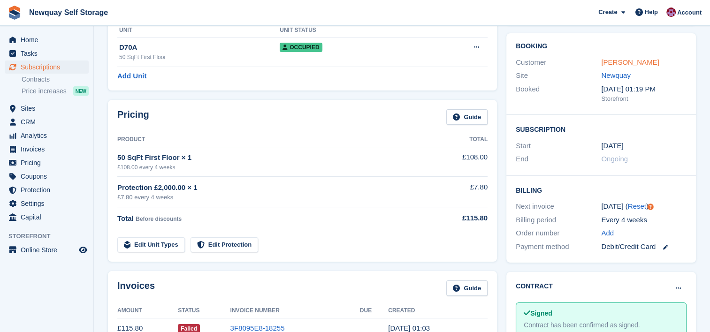 The width and height of the screenshot is (710, 332). I want to click on th: Unit, so click(199, 31).